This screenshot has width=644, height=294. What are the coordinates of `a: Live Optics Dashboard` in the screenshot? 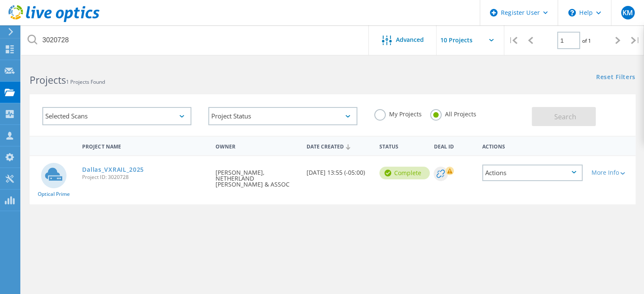 It's located at (54, 21).